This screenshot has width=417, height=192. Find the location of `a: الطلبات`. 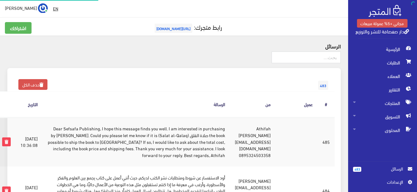

a: الطلبات is located at coordinates (383, 63).